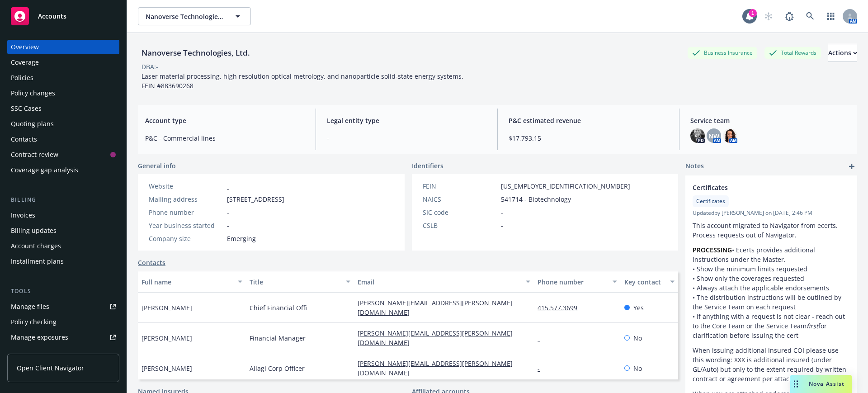 The width and height of the screenshot is (868, 393). Describe the element at coordinates (561, 307) in the screenshot. I see `a: 415.577.3699` at that location.